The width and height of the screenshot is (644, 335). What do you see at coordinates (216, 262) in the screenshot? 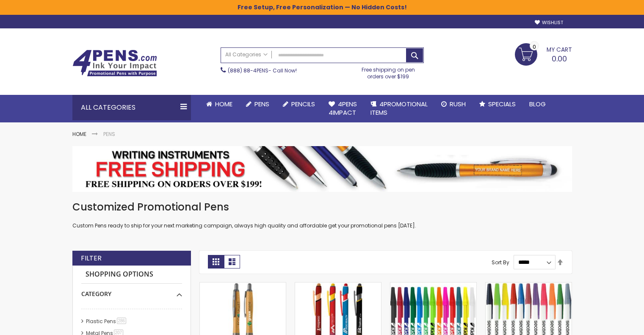
I see `strong: Grid` at bounding box center [216, 262].